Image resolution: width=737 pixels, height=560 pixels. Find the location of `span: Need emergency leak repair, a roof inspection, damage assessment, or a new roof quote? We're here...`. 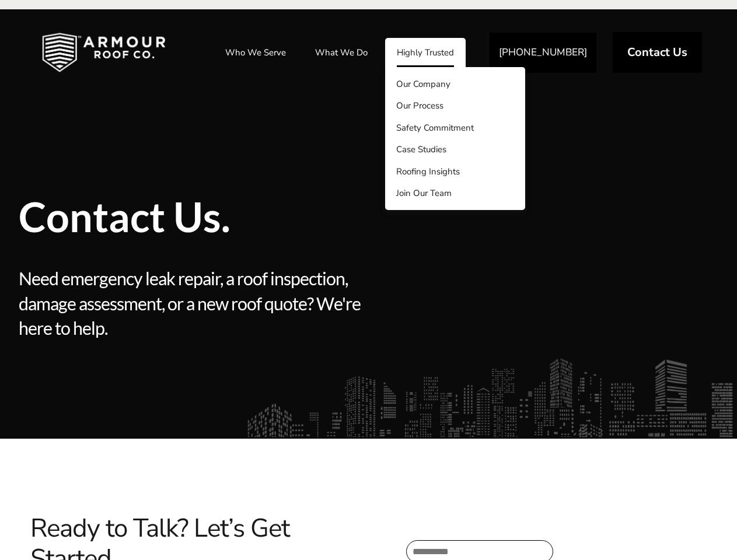

span: Need emergency leak repair, a roof inspection, damage assessment, or a new roof quote? We're here... is located at coordinates (192, 304).